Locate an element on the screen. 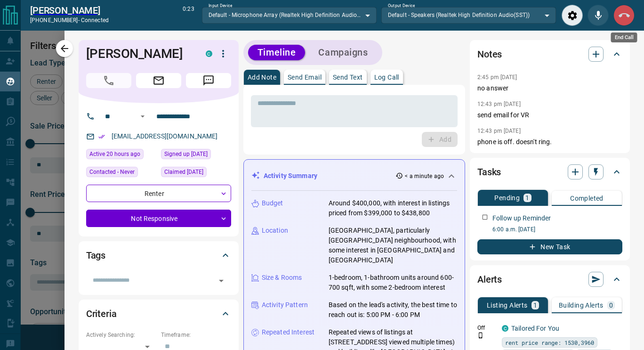 This screenshot has width=644, height=350. h2: Alerts is located at coordinates (489, 279).